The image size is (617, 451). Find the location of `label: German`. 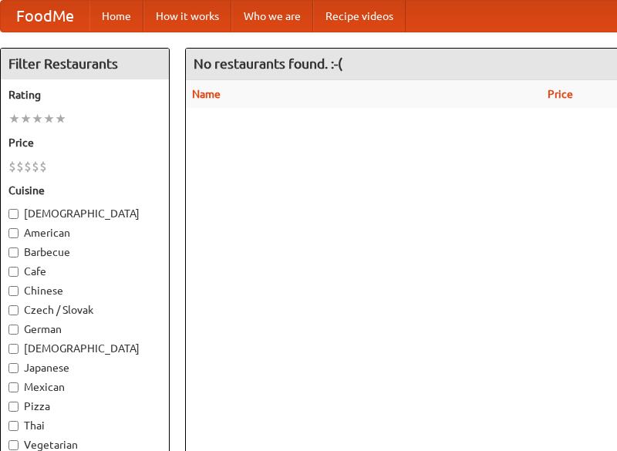

label: German is located at coordinates (85, 329).